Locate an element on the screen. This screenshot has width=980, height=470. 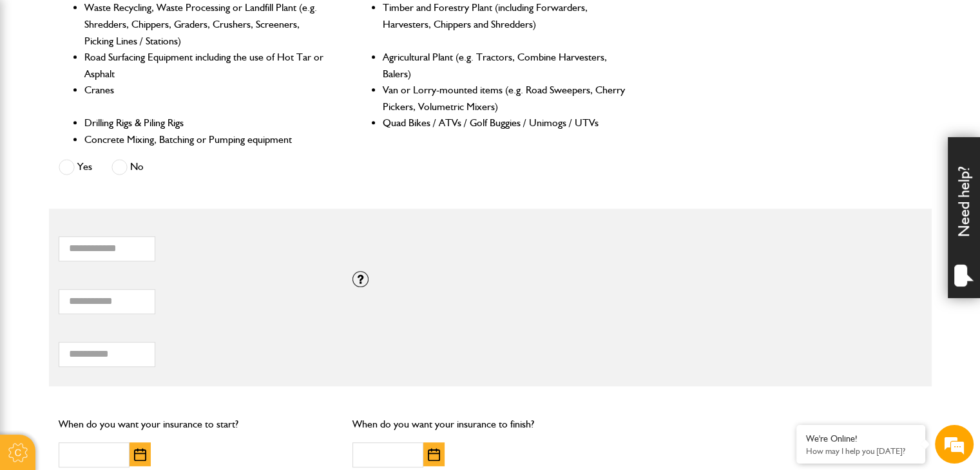
li: Agricultural Plant (e.g. Tractors, Combine Harvesters, Balers) is located at coordinates (504, 65).